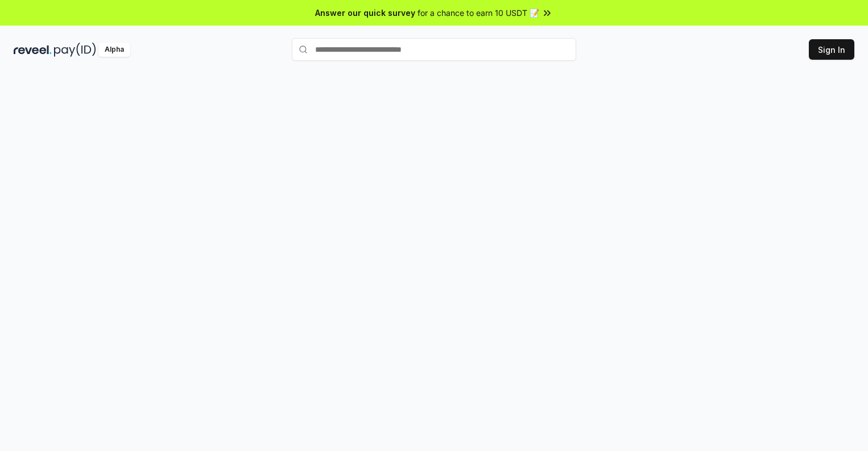 This screenshot has width=868, height=451. What do you see at coordinates (365, 13) in the screenshot?
I see `span: Answer our quick survey` at bounding box center [365, 13].